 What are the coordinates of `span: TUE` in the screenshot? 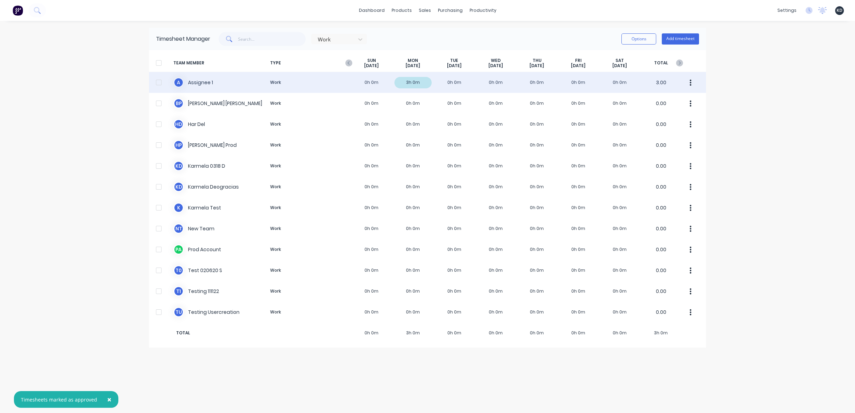 It's located at (454, 61).